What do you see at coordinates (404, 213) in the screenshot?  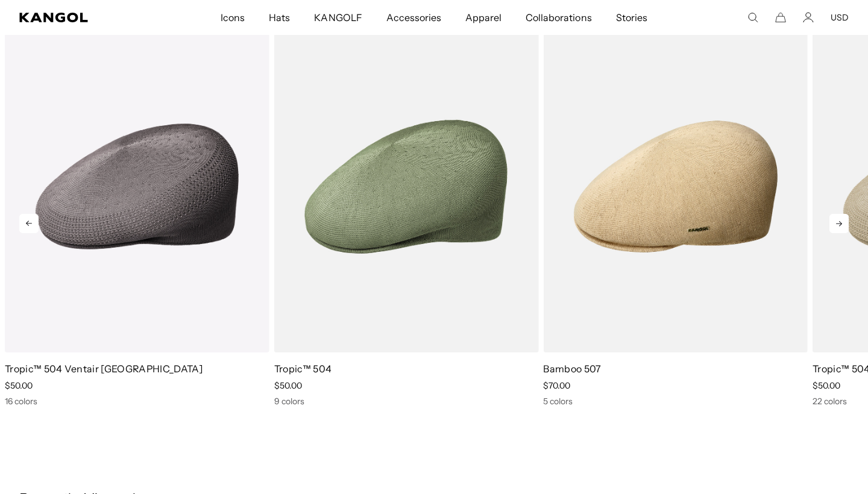 I see `div: 4 of 5` at bounding box center [404, 213].